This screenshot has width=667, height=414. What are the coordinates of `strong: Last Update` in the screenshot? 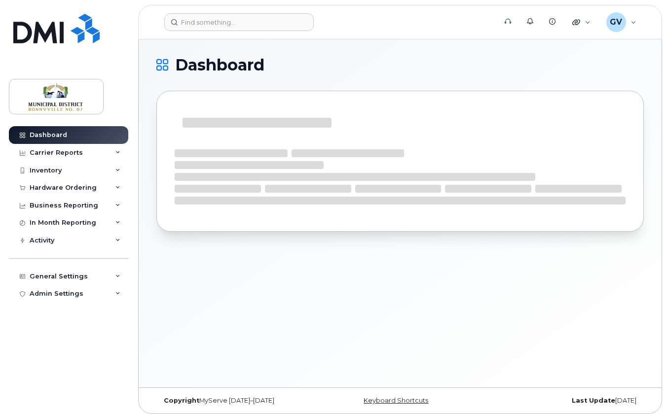 It's located at (593, 400).